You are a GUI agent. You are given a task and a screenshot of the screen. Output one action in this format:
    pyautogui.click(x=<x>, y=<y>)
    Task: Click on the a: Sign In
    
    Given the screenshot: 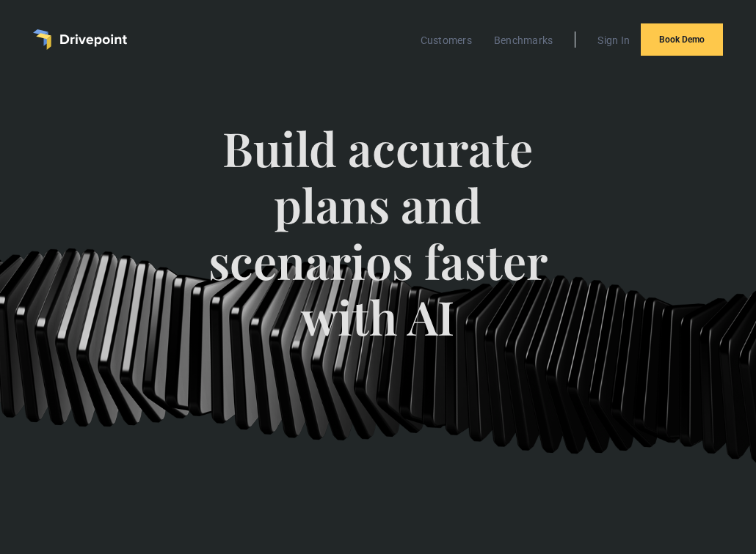 What is the action you would take?
    pyautogui.click(x=614, y=40)
    